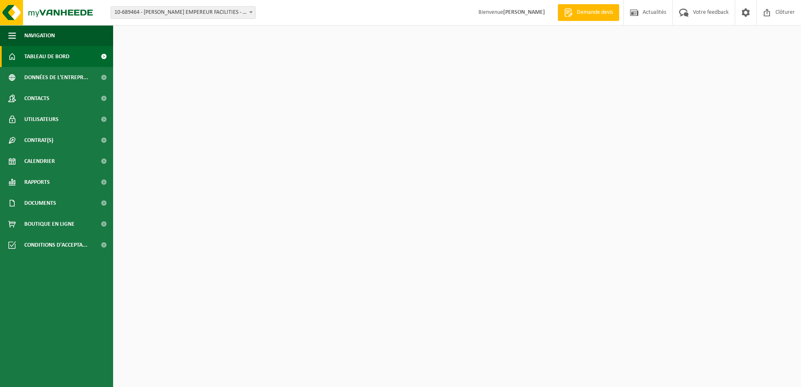 This screenshot has width=801, height=387. I want to click on span: Navigation, so click(39, 36).